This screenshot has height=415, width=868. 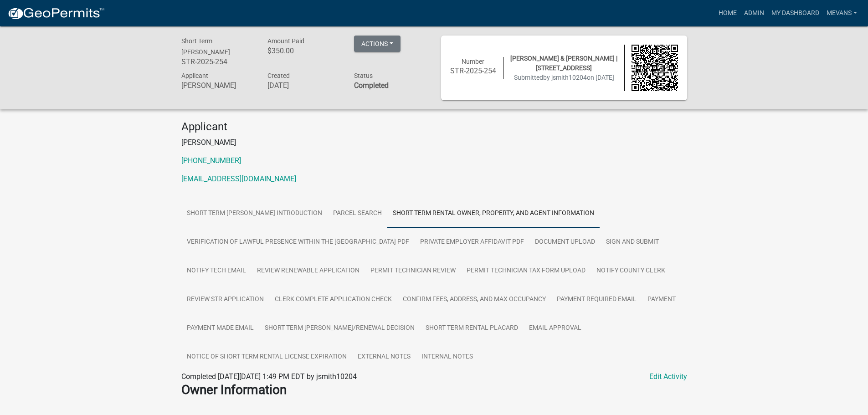 What do you see at coordinates (526, 271) in the screenshot?
I see `a: Permit Technician Tax Form Upload` at bounding box center [526, 271].